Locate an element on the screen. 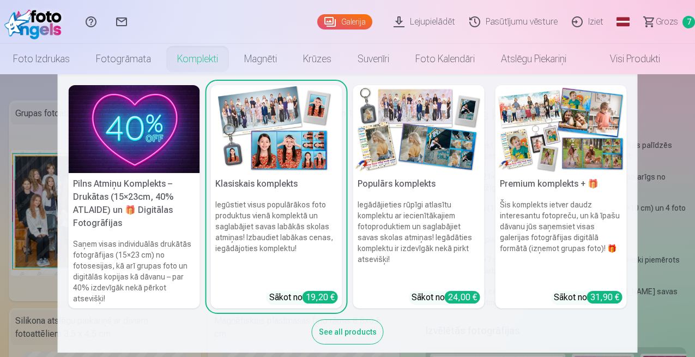  h6: Šis komplekts ietver daudz interesantu fotopreču, un kā īpašu dāvanu jūs saņemsiet visas galerija... is located at coordinates (561, 240).